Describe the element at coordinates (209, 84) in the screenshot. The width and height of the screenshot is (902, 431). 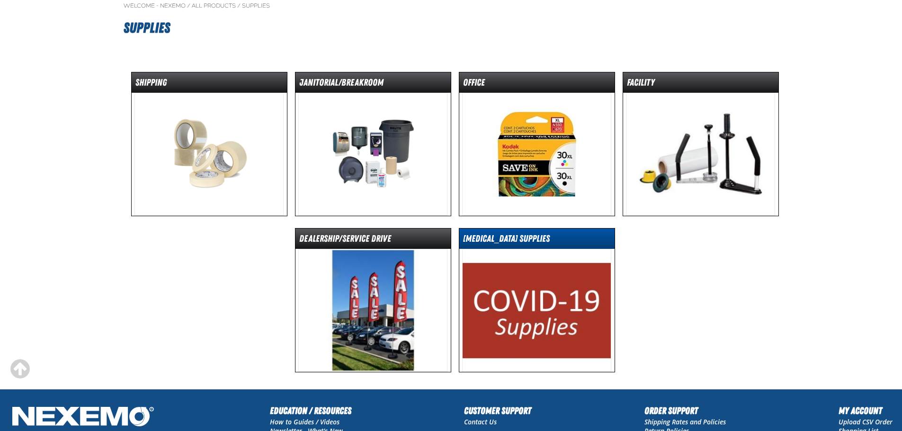
I see `dt: Shipping` at that location.